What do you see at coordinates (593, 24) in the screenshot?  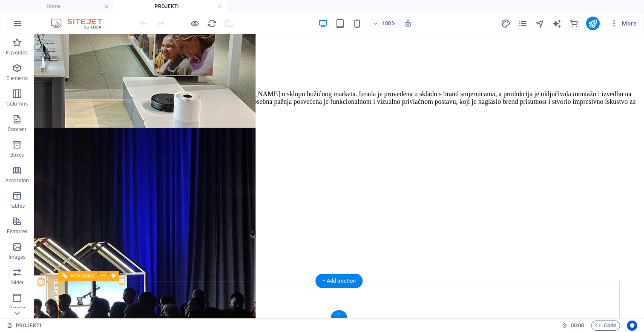 I see `i: Publish` at bounding box center [593, 24].